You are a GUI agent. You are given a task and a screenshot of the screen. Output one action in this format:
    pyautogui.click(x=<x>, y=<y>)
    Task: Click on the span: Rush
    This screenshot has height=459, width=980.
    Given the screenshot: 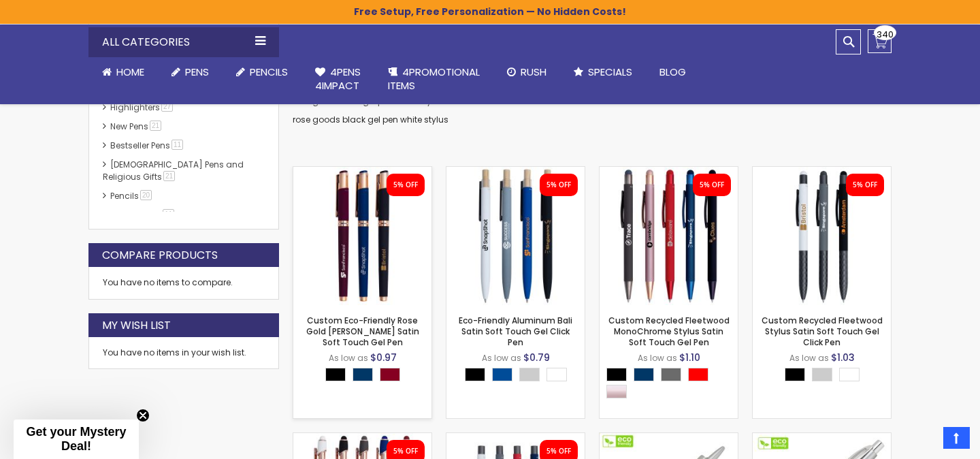 What is the action you would take?
    pyautogui.click(x=533, y=72)
    